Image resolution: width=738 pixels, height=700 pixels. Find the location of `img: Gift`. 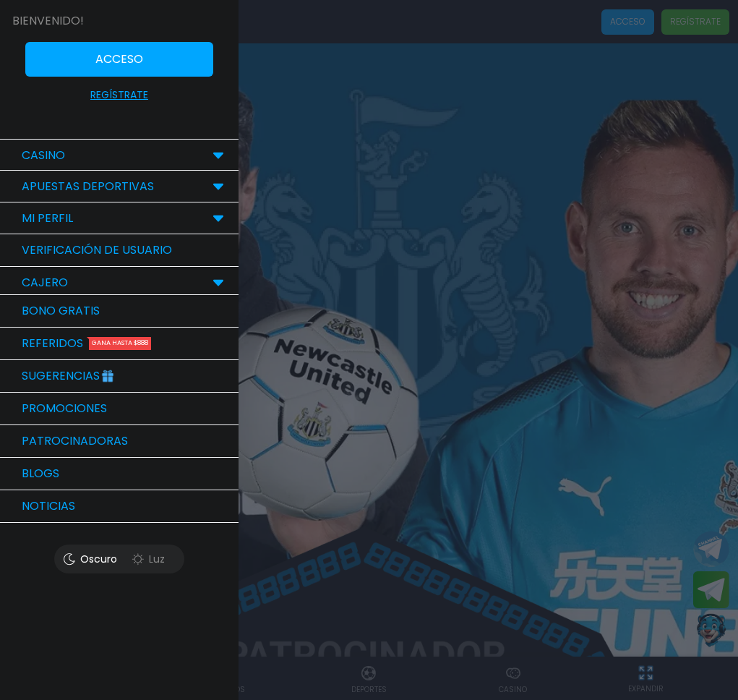

img: Gift is located at coordinates (108, 373).